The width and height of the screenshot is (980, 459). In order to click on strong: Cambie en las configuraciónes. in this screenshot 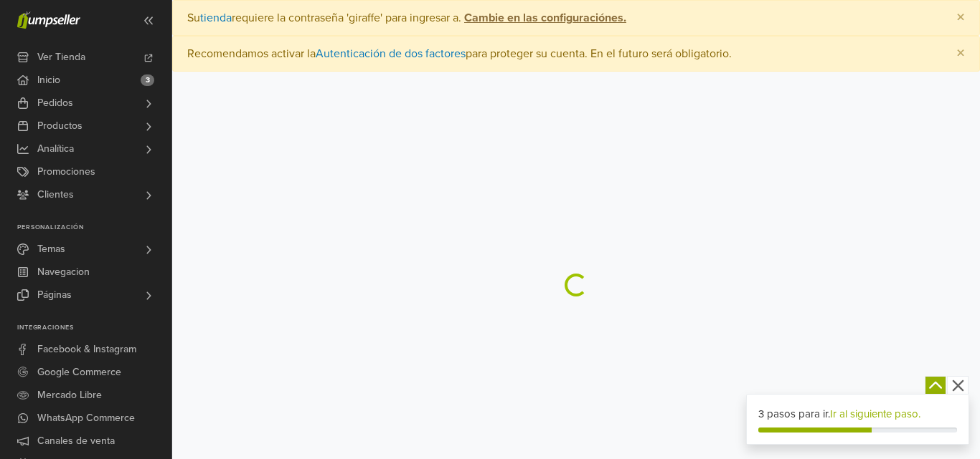, I will do `click(545, 18)`.